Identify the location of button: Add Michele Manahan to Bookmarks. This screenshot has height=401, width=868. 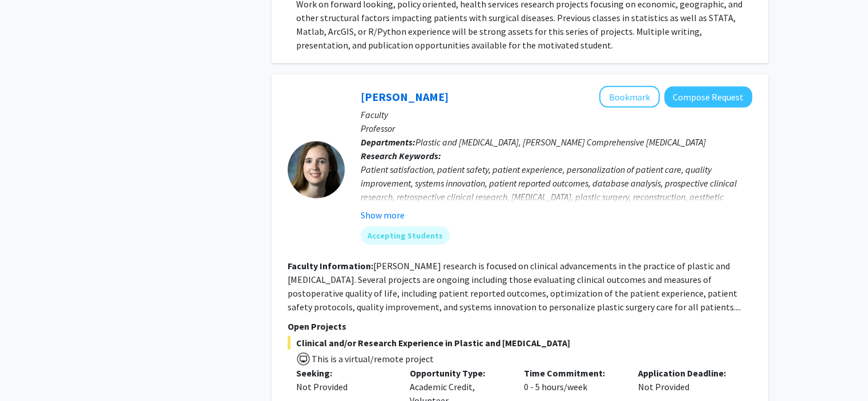
(630, 97).